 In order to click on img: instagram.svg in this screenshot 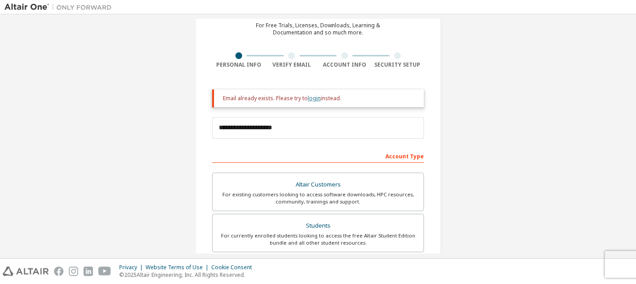, I will do `click(73, 271)`.